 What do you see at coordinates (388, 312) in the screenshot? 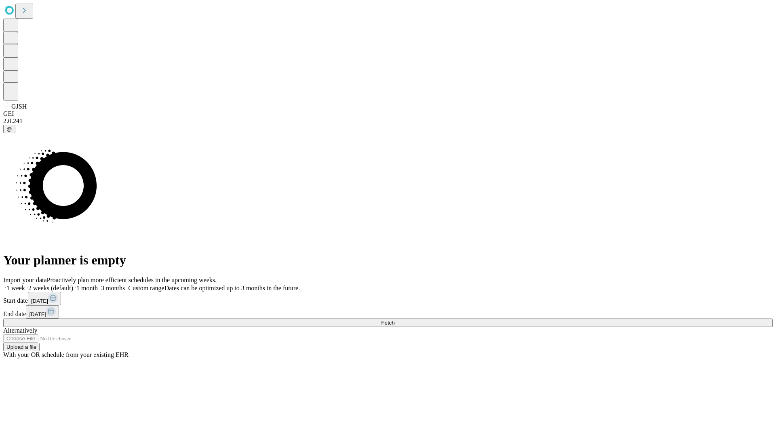
I see `div: End date` at bounding box center [388, 312].